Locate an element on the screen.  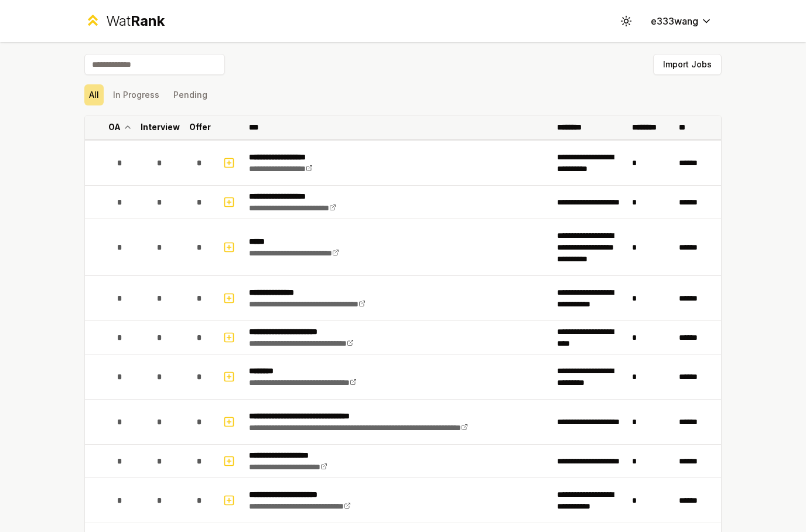
button: Pending is located at coordinates (190, 95).